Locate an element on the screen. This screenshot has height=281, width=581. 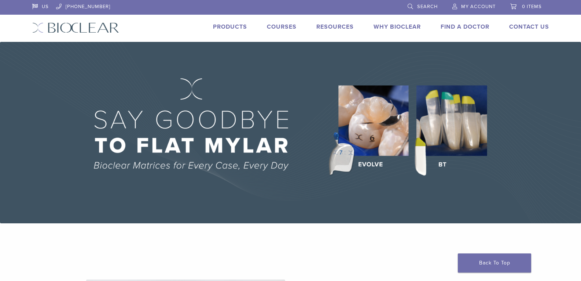
span: My Account is located at coordinates (479, 7).